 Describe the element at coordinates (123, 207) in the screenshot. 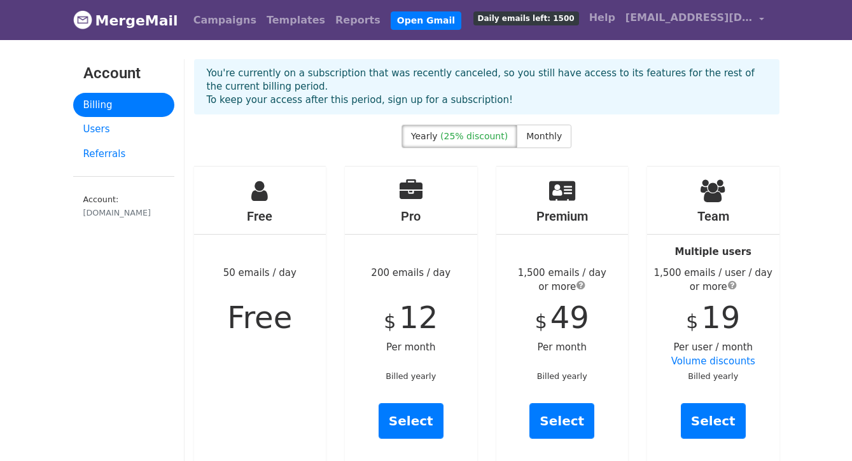

I see `small: Account:` at that location.